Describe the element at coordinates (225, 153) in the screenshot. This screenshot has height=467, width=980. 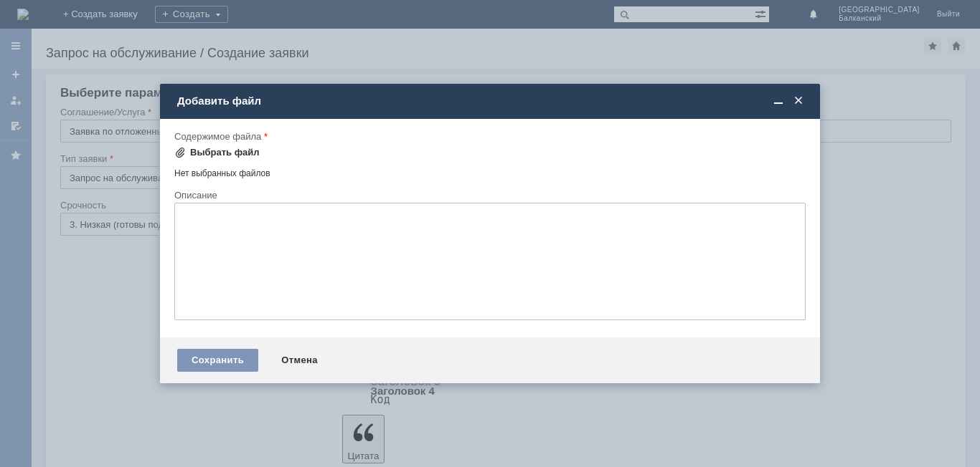
I see `div: Выбрать файл` at that location.